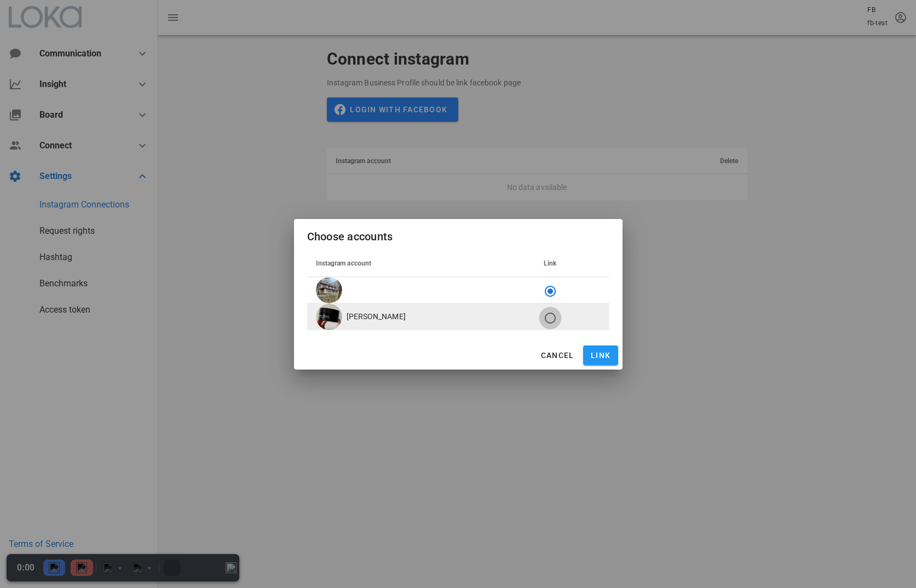 The image size is (916, 588). Describe the element at coordinates (344, 264) in the screenshot. I see `span: Instagram account` at that location.